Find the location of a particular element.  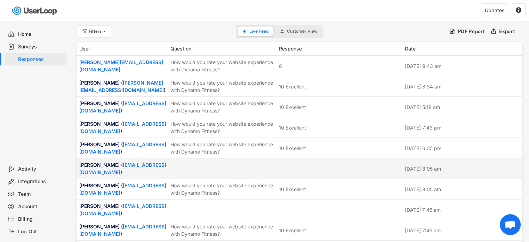

div: Filters is located at coordinates (98, 31).